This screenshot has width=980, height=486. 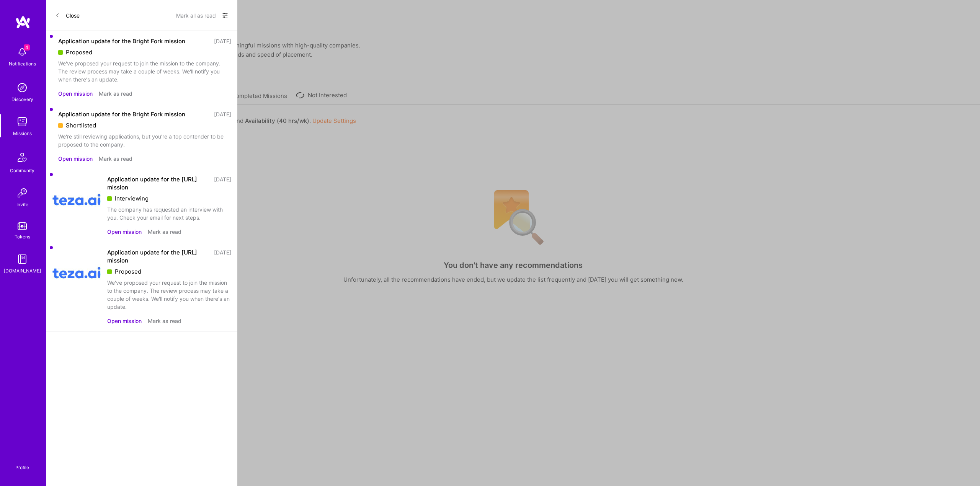 I want to click on img: discovery, so click(x=22, y=87).